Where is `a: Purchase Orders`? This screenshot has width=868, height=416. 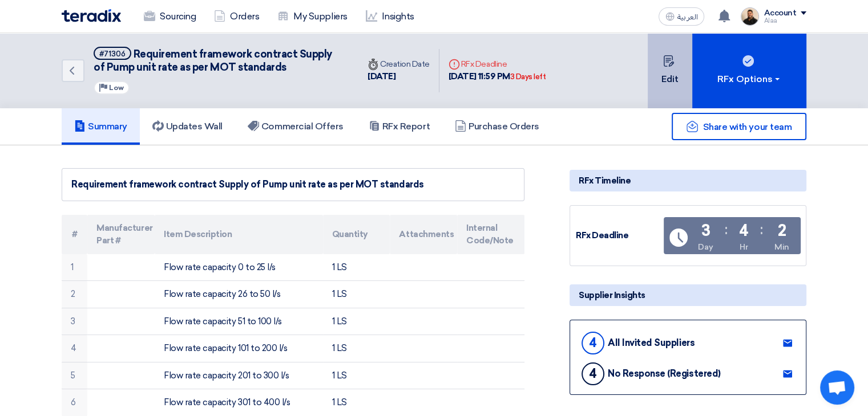 a: Purchase Orders is located at coordinates (497, 127).